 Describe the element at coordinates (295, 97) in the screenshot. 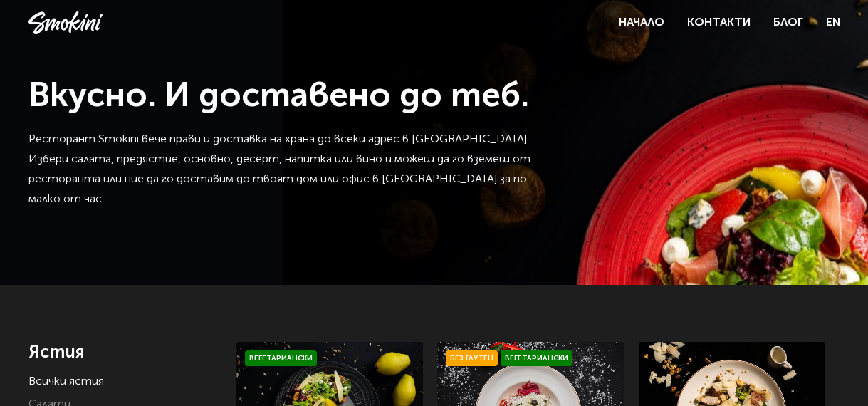

I see `h1: Вкусно. И доставено до теб.` at that location.